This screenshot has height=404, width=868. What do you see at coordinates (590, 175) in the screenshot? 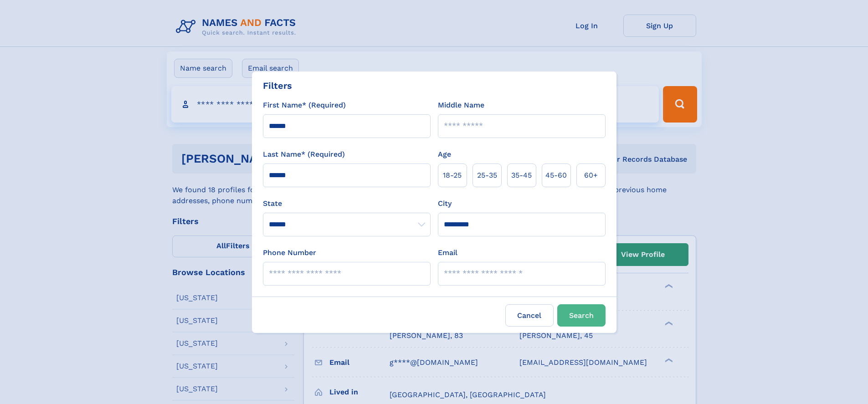
I see `span: 60+` at bounding box center [590, 175].